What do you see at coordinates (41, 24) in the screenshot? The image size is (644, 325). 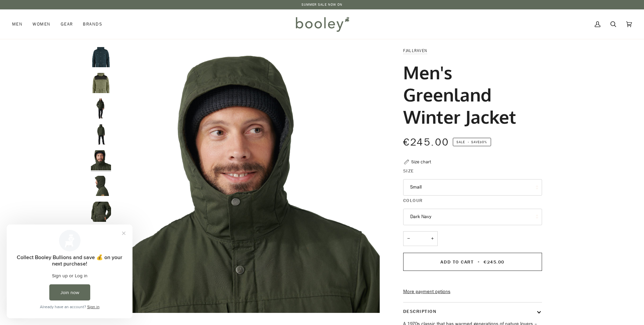 I see `div: Women` at bounding box center [41, 24].